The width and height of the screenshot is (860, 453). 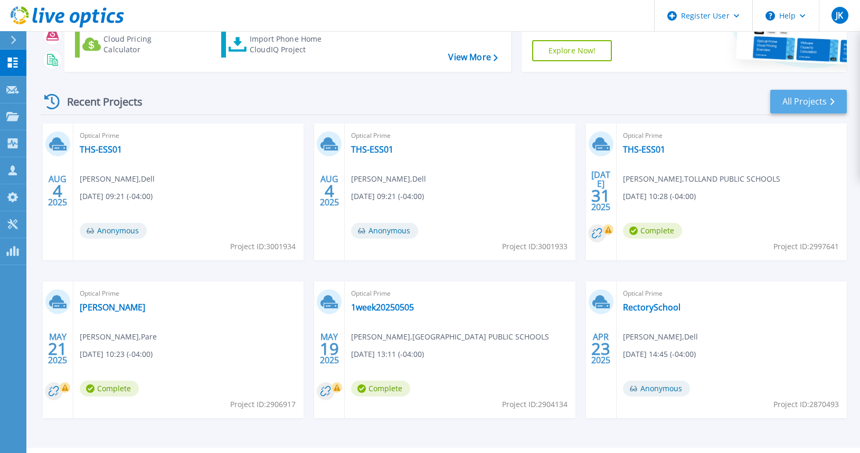 I want to click on a: RectorySchool, so click(x=651, y=307).